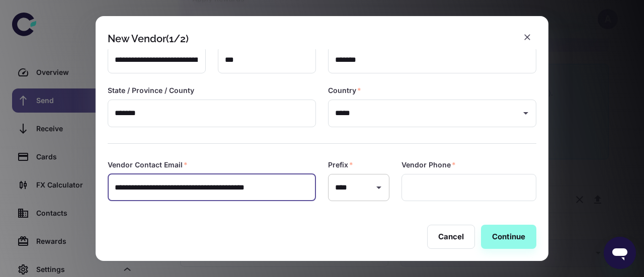 This screenshot has height=277, width=644. Describe the element at coordinates (151, 91) in the screenshot. I see `label: State / Province / County` at that location.